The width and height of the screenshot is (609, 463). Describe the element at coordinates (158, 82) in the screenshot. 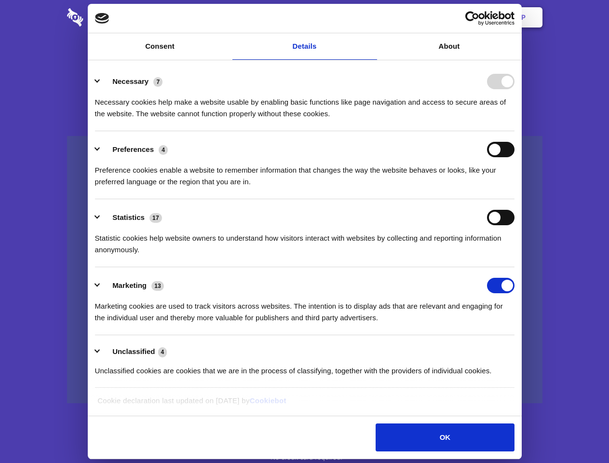

I see `span: 7` at that location.